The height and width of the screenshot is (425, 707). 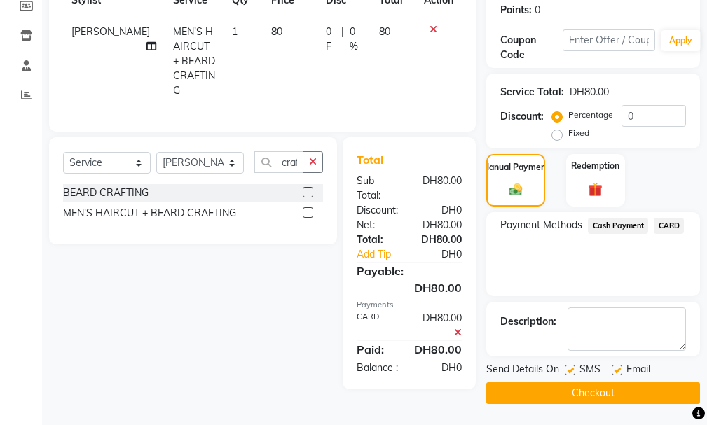 I want to click on span: Cash Payment, so click(x=618, y=226).